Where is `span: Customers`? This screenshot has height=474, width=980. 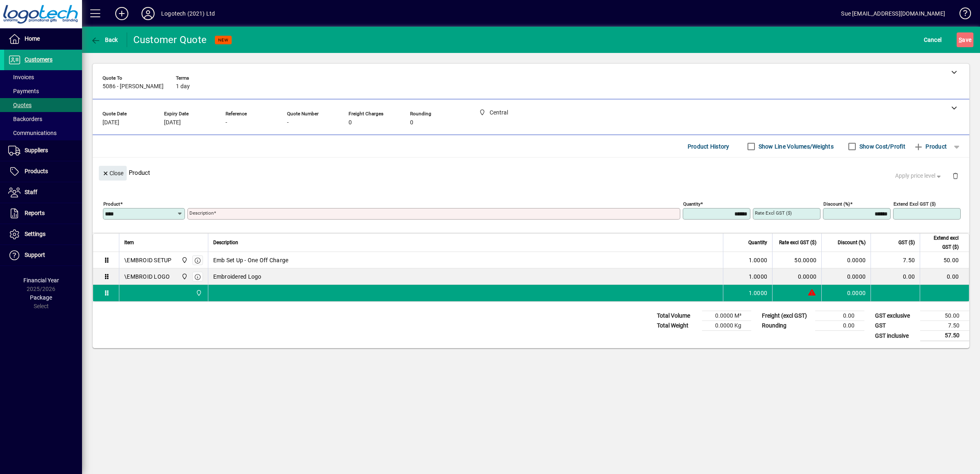
span: Customers is located at coordinates (38, 59).